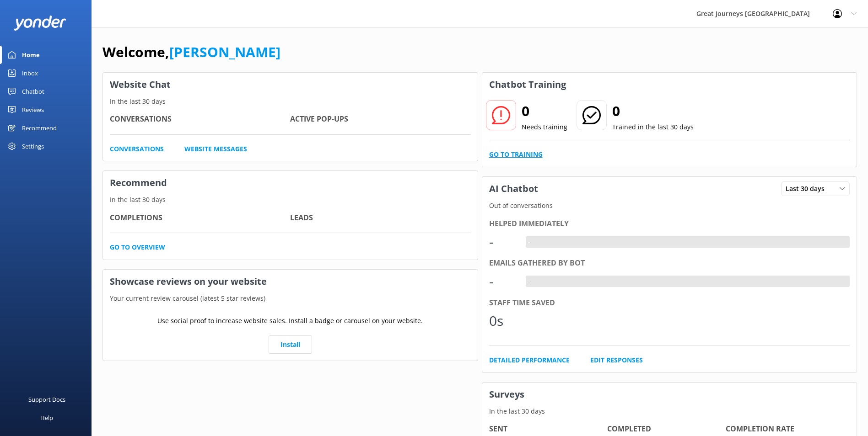  What do you see at coordinates (544, 127) in the screenshot?
I see `p: Needs training` at bounding box center [544, 127].